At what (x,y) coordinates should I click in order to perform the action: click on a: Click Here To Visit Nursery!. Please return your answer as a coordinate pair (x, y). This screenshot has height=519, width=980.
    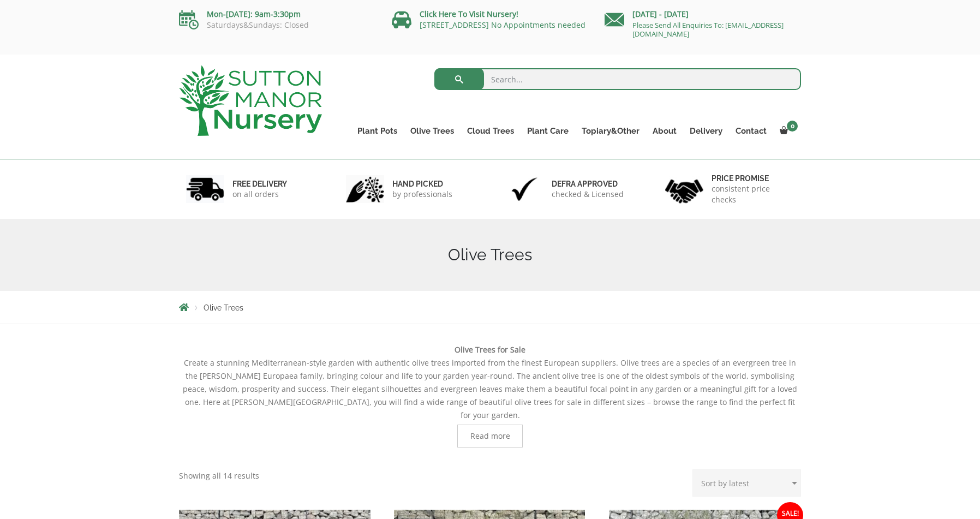
    Looking at the image, I should click on (469, 13).